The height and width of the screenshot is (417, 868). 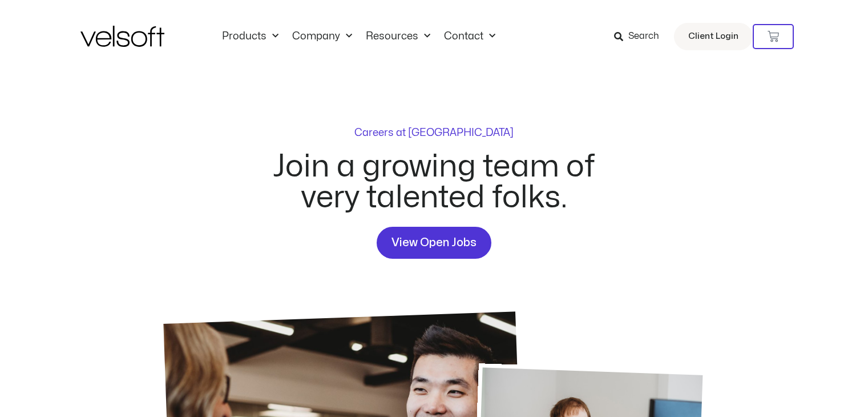 What do you see at coordinates (433, 243) in the screenshot?
I see `span: View Open Jobs` at bounding box center [433, 243].